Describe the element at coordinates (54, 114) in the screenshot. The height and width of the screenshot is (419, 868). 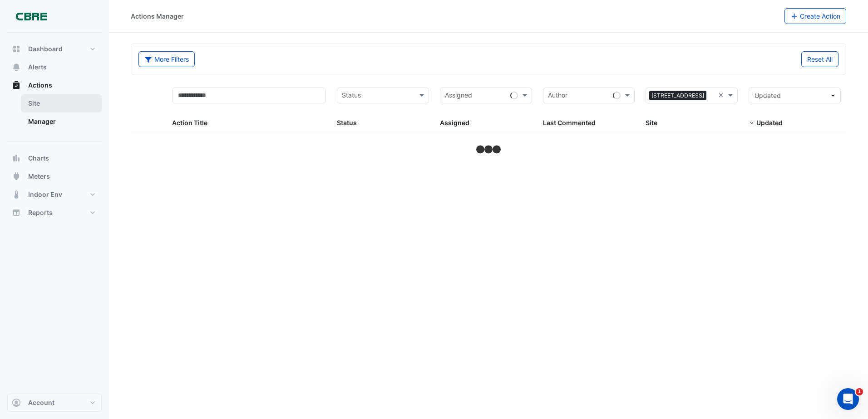
I see `div: Actions` at that location.